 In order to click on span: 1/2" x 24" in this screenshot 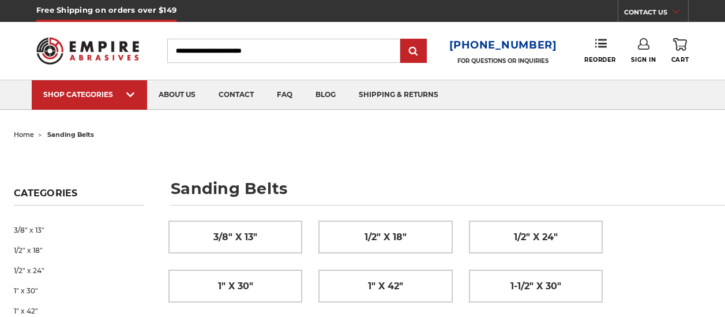, I will do `click(536, 237)`.